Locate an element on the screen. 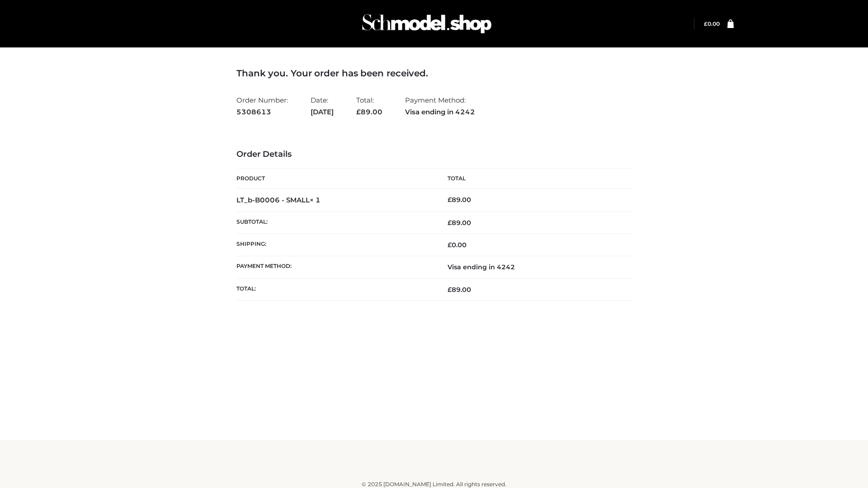 This screenshot has height=488, width=868. h3: Thank you. Your order has been received. is located at coordinates (434, 73).